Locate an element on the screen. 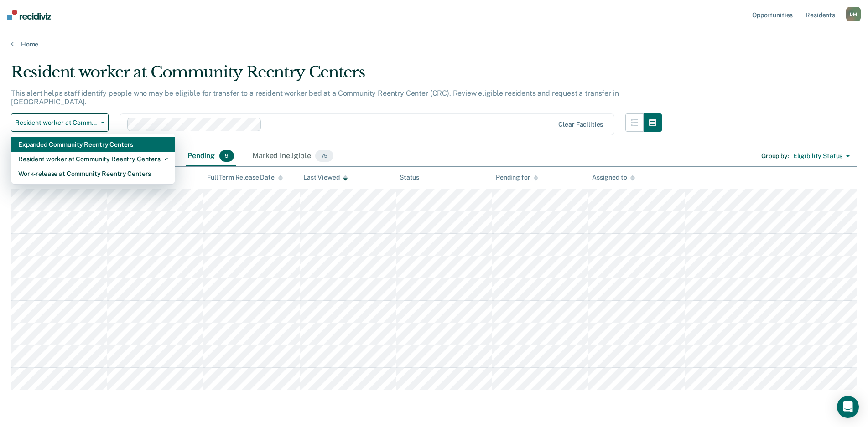 This screenshot has width=868, height=427. div: Last Viewed is located at coordinates (325, 178).